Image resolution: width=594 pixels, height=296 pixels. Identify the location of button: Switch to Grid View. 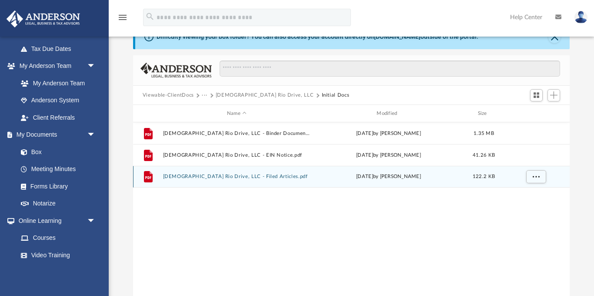
(537, 95).